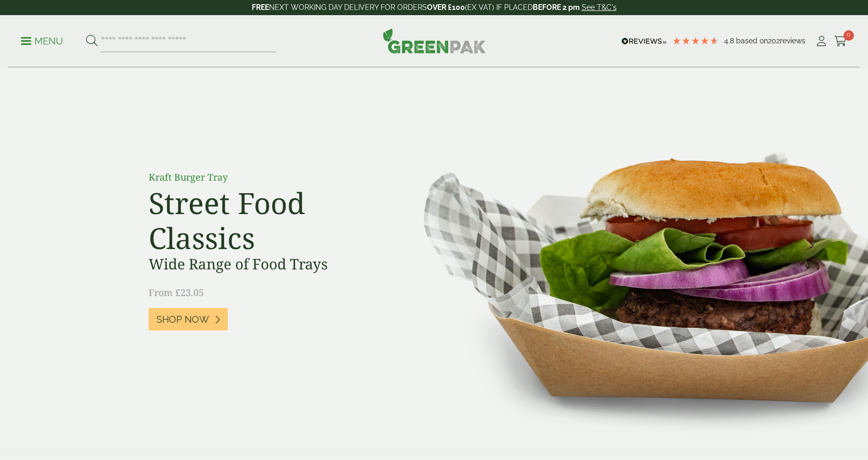 This screenshot has width=868, height=460. Describe the element at coordinates (752, 41) in the screenshot. I see `span: Based on` at that location.